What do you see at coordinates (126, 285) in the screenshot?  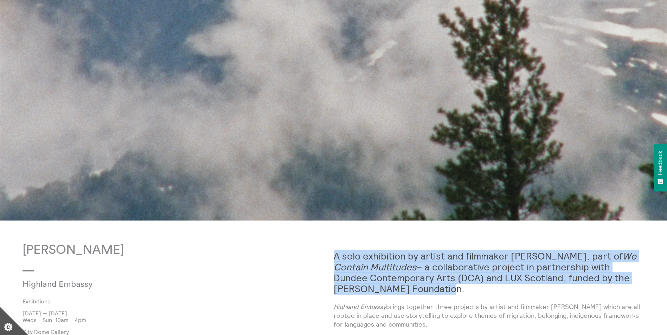 I see `p: Highland Embassy` at bounding box center [126, 285].